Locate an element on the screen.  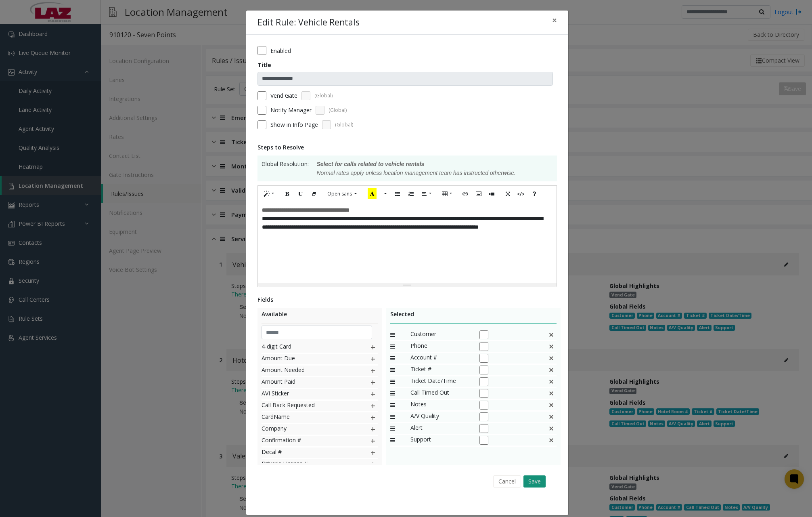
span: Select for calls related to vehicle rentals is located at coordinates (370, 163).